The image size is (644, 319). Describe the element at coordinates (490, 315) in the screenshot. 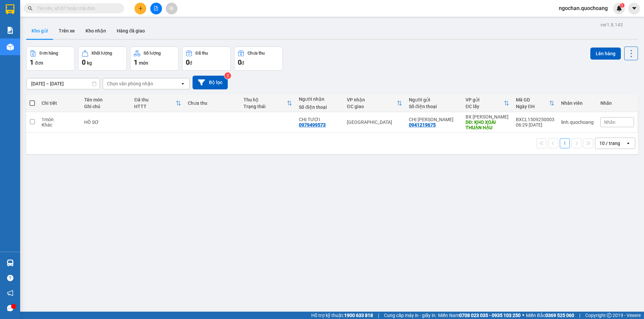

I see `strong: 0708 023 035 - 0935 103 250` at that location.